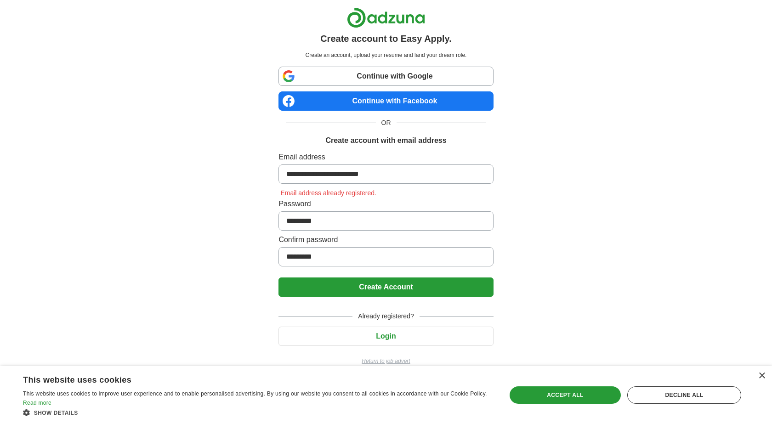 This screenshot has height=424, width=772. Describe the element at coordinates (684, 395) in the screenshot. I see `div: Decline all` at that location.